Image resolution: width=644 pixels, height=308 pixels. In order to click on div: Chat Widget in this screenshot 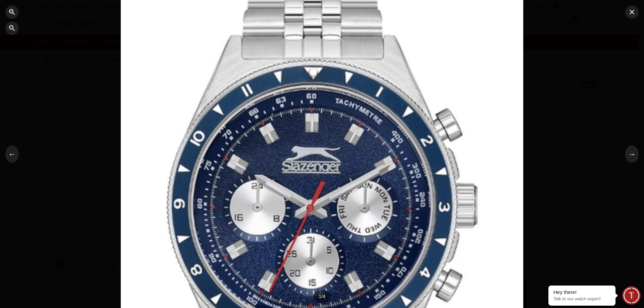, I will do `click(631, 295)`.